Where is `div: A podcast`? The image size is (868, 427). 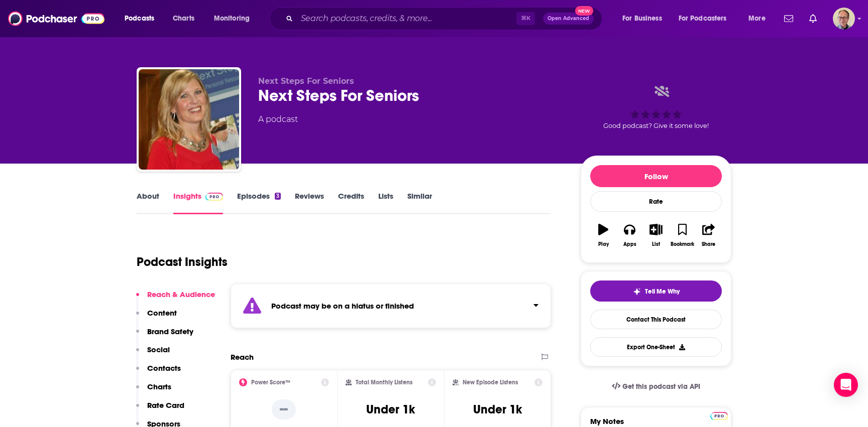 div: A podcast is located at coordinates (278, 120).